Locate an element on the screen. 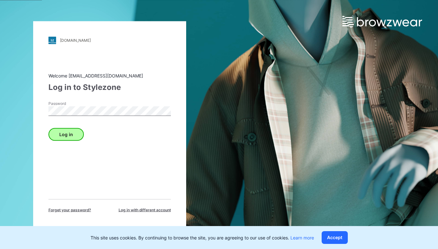  span: Log in with different account is located at coordinates (145, 210).